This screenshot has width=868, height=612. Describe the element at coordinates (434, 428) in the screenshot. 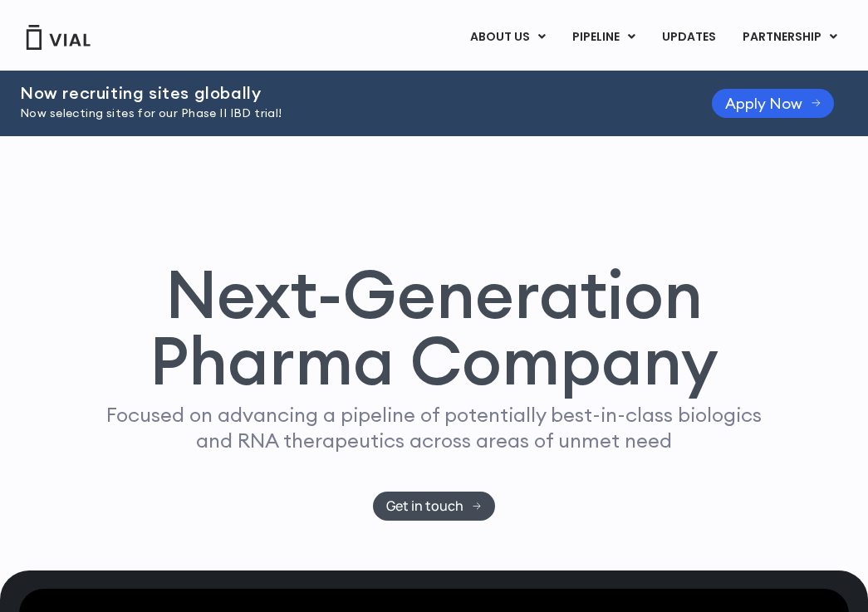

I see `p: Focused on advancing a pipeline of potentially best-in-class biologics and RNA therapeutics acros...` at that location.